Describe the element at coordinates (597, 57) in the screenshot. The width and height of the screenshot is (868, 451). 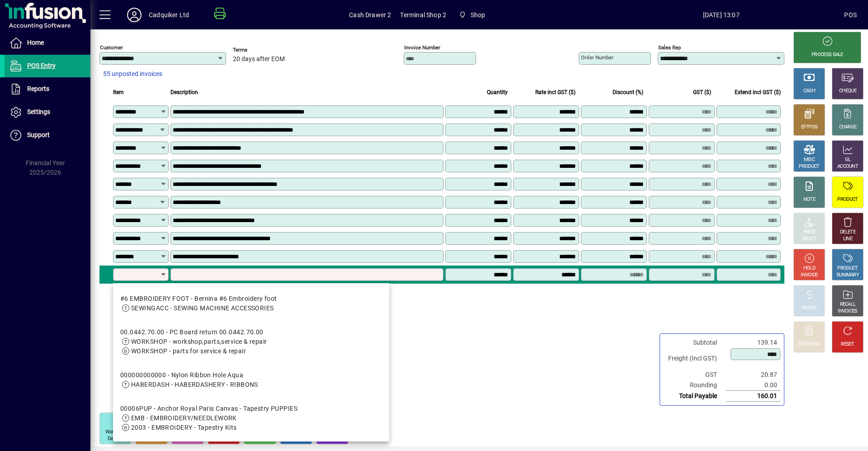
I see `mat-label: Order number` at that location.